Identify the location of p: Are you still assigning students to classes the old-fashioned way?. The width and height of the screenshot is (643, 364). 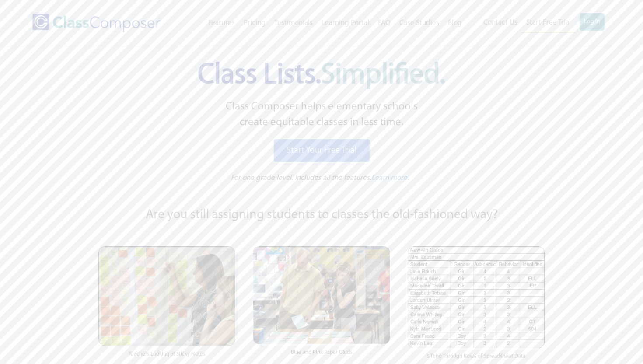
(322, 215).